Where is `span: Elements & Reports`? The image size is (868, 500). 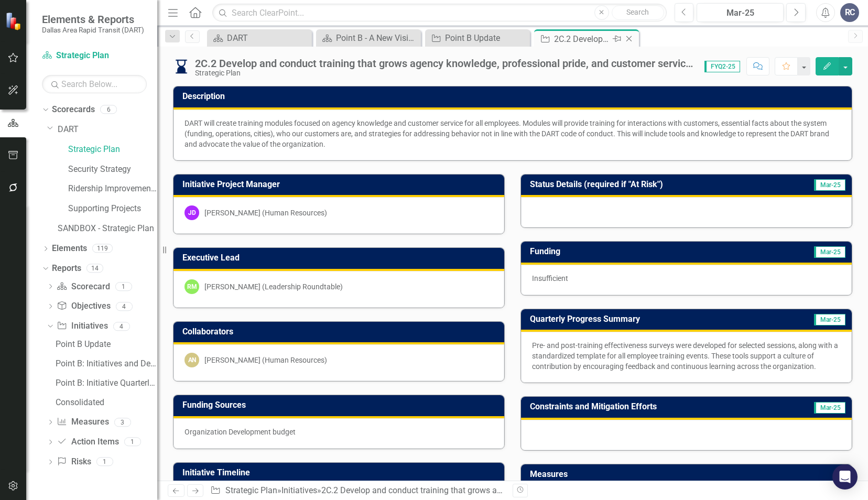
span: Elements & Reports is located at coordinates (93, 19).